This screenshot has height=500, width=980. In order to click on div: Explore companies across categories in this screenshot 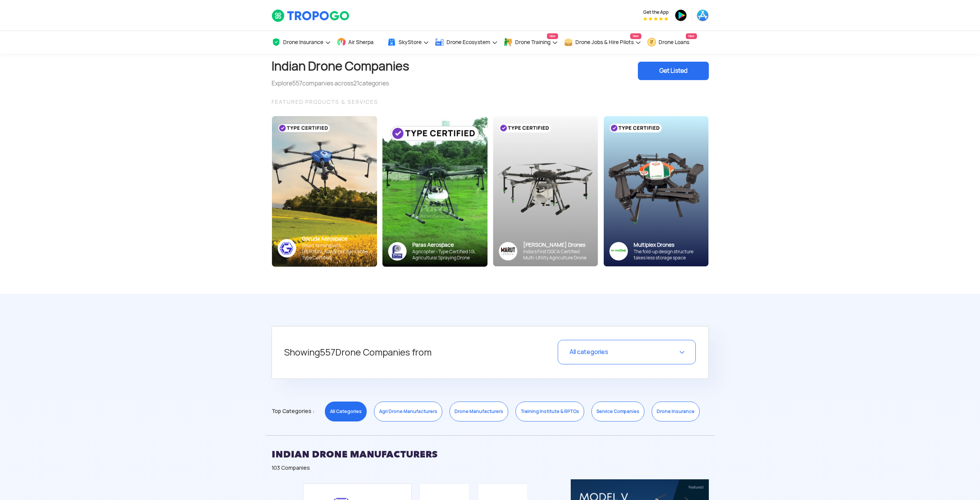, I will do `click(340, 84)`.